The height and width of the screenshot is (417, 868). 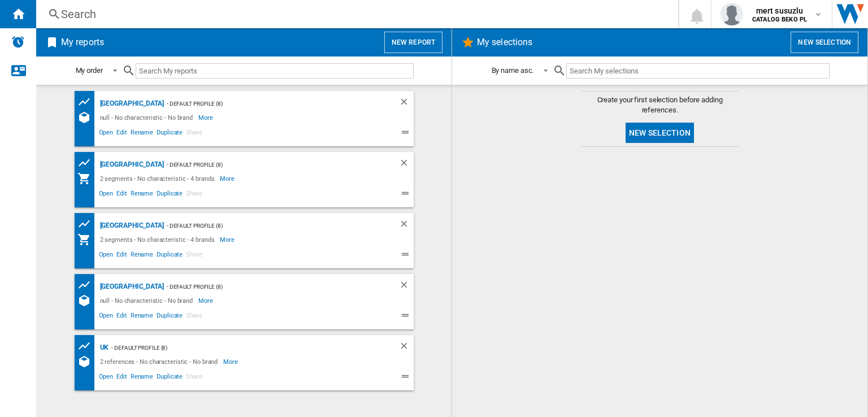 What do you see at coordinates (513, 70) in the screenshot?
I see `div: By name asc.` at bounding box center [513, 70].